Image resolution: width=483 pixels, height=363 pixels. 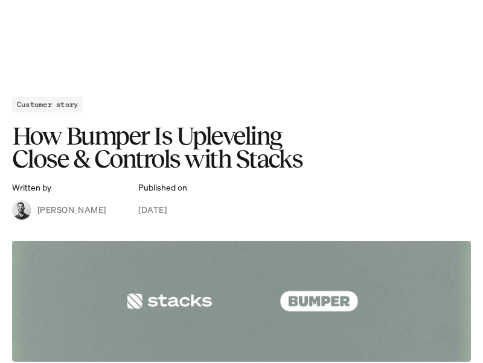 What do you see at coordinates (242, 147) in the screenshot?
I see `h1: How Bumper Is Upleveling Close & Controls with Stacks` at bounding box center [242, 147].